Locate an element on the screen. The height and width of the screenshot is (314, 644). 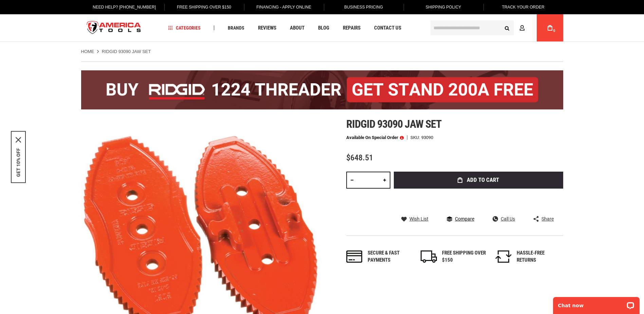
span: Wish List is located at coordinates (419, 219).